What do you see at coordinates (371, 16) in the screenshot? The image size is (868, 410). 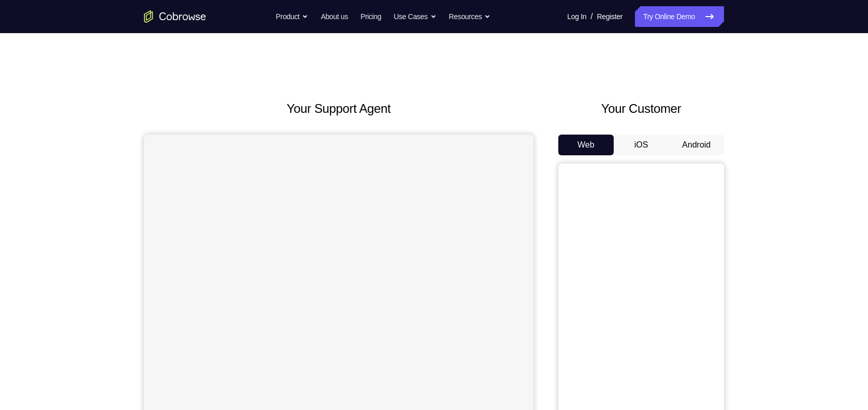 I see `a: Pricing` at bounding box center [371, 16].